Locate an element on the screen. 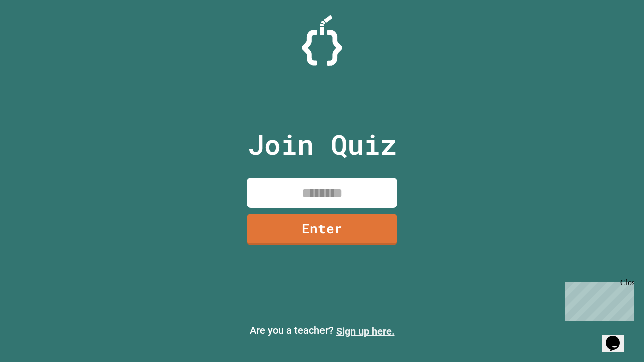 The width and height of the screenshot is (644, 362). div: Chat with us now!Close is located at coordinates (37, 34).